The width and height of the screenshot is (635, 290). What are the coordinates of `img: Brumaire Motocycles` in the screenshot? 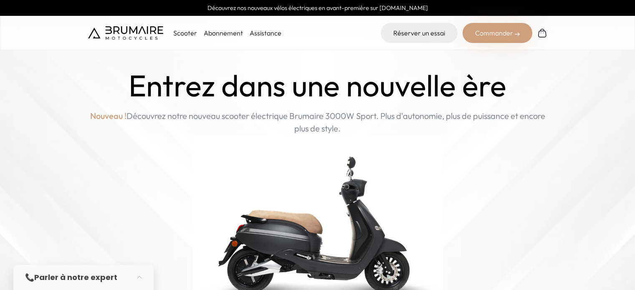 It's located at (126, 33).